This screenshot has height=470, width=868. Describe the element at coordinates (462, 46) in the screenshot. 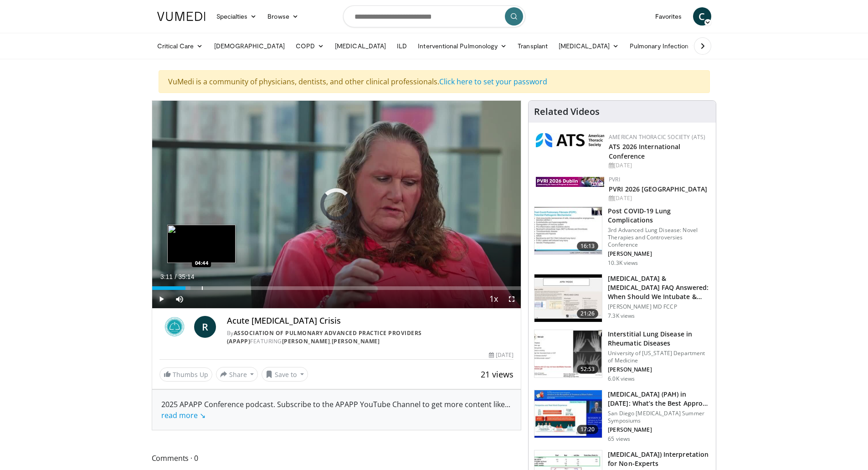

I see `a: Interventional Pulmonology` at that location.